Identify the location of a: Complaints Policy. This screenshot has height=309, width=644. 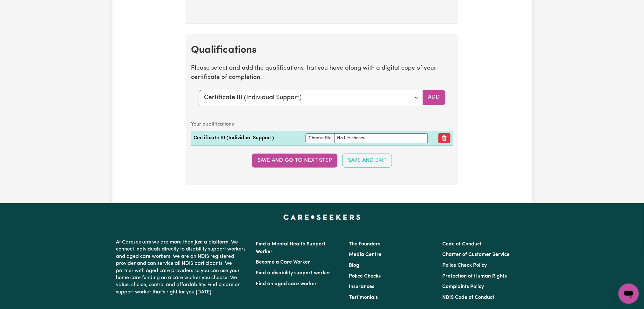
(463, 287).